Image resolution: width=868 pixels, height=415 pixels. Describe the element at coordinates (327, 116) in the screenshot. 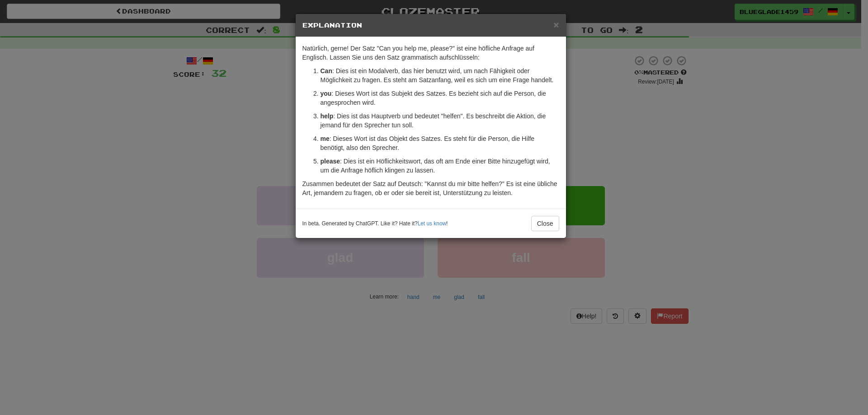

I see `strong: help` at that location.